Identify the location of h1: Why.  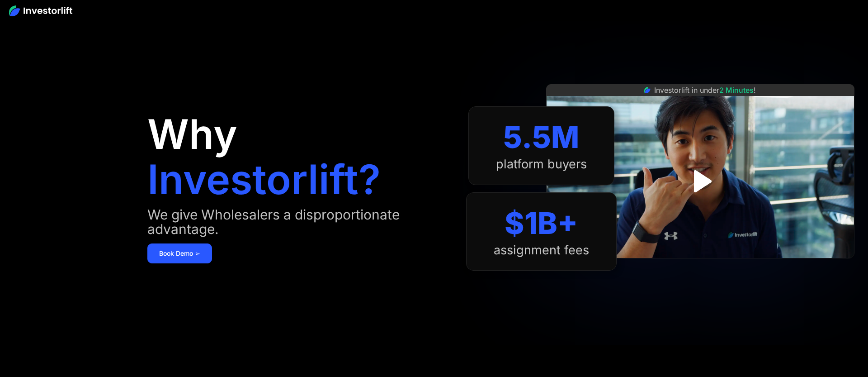
(192, 135).